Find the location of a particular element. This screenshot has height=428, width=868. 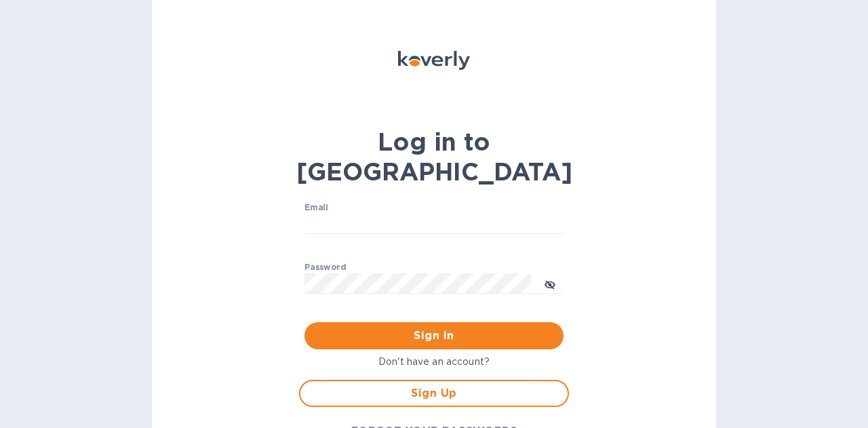

label: Email is located at coordinates (316, 208).